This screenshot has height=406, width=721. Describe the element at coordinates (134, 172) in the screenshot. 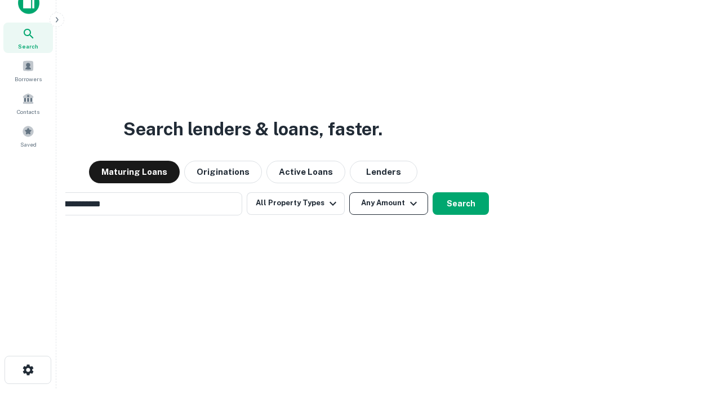

I see `button: Maturing Loans` at that location.